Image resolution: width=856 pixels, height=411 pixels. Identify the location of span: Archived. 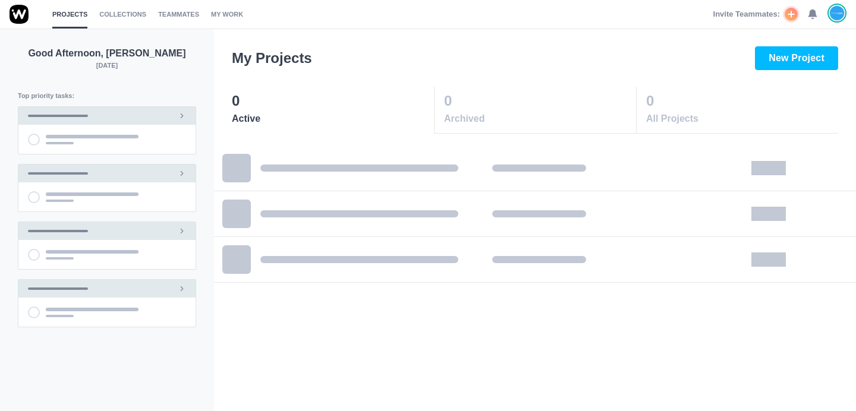
(539, 119).